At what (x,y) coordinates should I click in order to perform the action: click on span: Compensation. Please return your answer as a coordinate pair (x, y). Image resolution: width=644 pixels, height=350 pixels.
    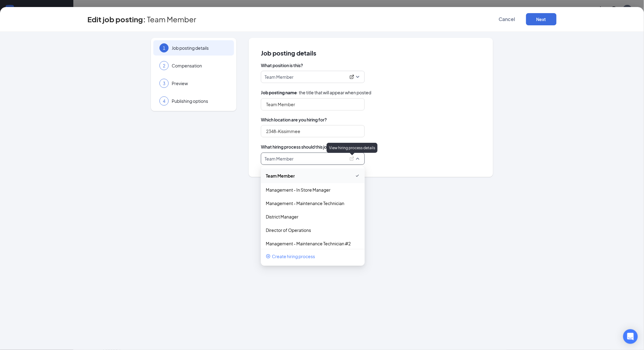
    Looking at the image, I should click on (200, 65).